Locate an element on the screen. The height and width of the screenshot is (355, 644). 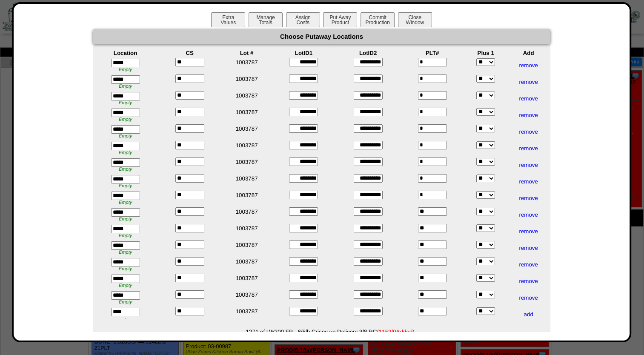
th: LotID2 is located at coordinates (368, 53).